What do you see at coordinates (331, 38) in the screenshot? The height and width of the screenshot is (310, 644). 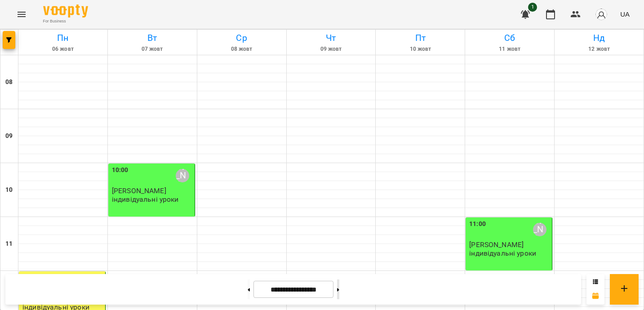 I see `h6: Чт` at bounding box center [331, 38].